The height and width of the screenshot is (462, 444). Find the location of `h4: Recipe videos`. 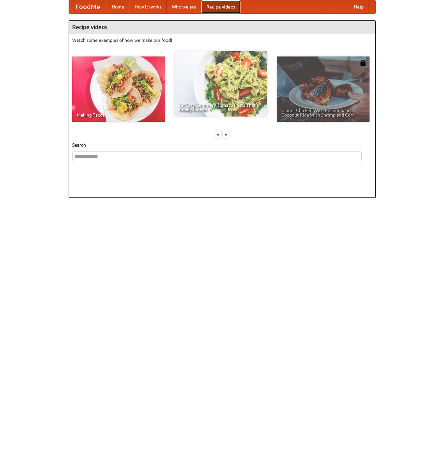

h4: Recipe videos is located at coordinates (222, 27).